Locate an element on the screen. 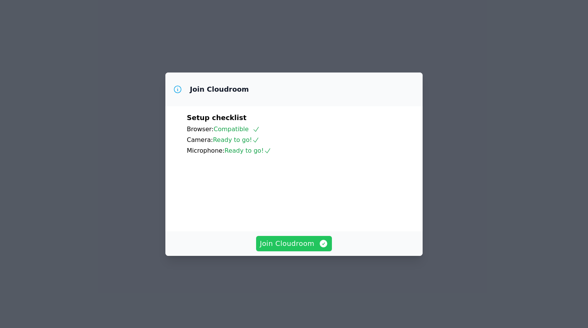 This screenshot has width=588, height=328. span: Join Cloudroom is located at coordinates (294, 243).